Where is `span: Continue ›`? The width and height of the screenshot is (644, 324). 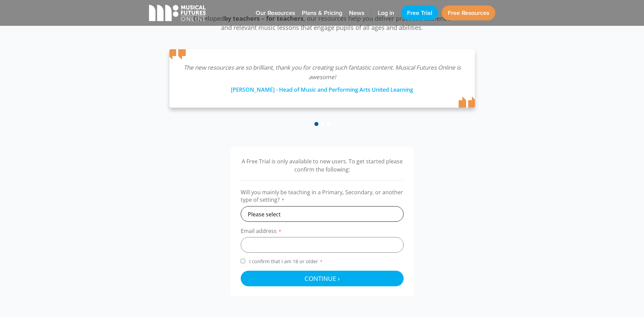
span: Continue › is located at coordinates (322, 278).